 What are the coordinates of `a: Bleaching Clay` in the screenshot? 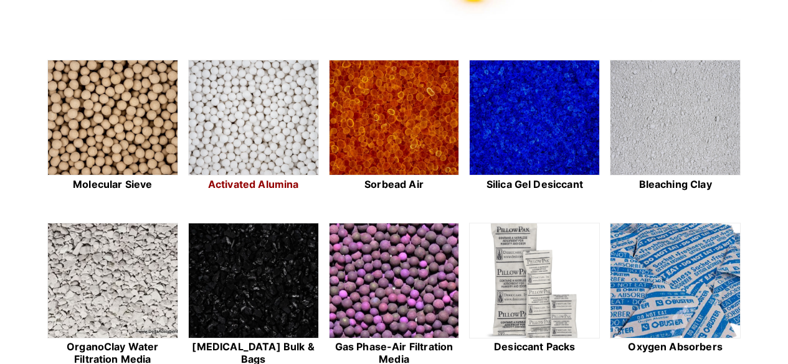 It's located at (675, 126).